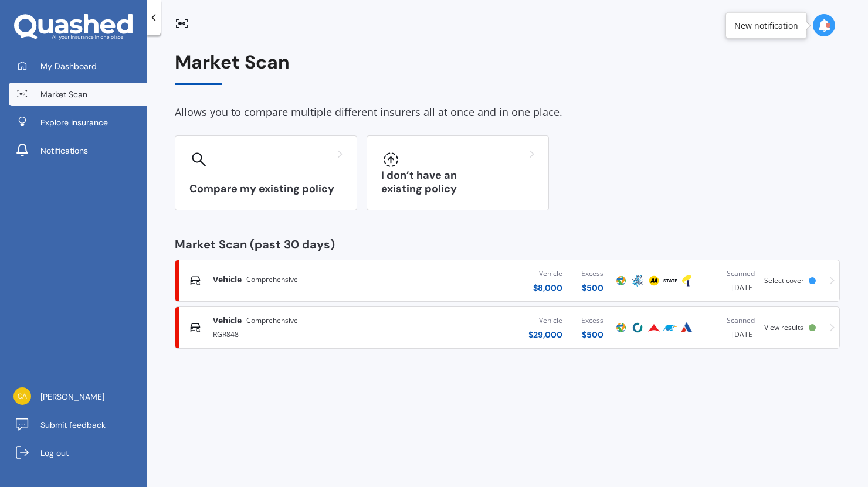 The height and width of the screenshot is (487, 868). What do you see at coordinates (507, 327) in the screenshot?
I see `a: VehicleComprehensiveRGR848Vehicle$29,000Excess$500ProtectaCoveProvidentTrade Me InsuranceAutosure...` at bounding box center [507, 327].